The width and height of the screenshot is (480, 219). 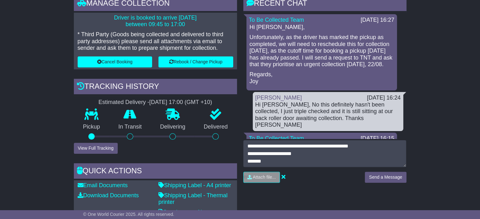 I want to click on p: Regards, Joy, so click(x=321, y=78).